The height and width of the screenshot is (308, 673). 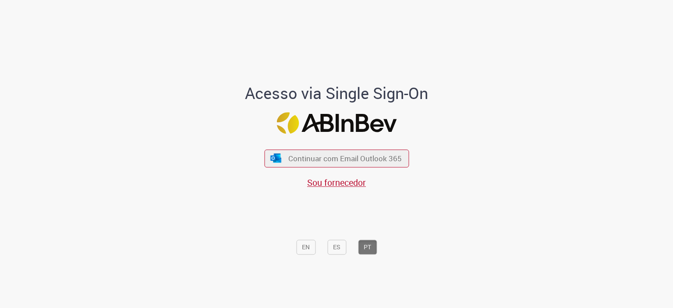 What do you see at coordinates (337, 248) in the screenshot?
I see `button: ES` at bounding box center [337, 248].